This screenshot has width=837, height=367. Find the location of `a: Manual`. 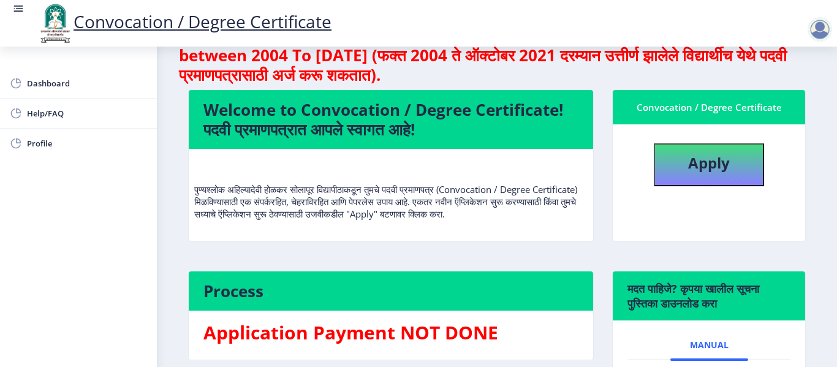

a: Manual is located at coordinates (709, 345).